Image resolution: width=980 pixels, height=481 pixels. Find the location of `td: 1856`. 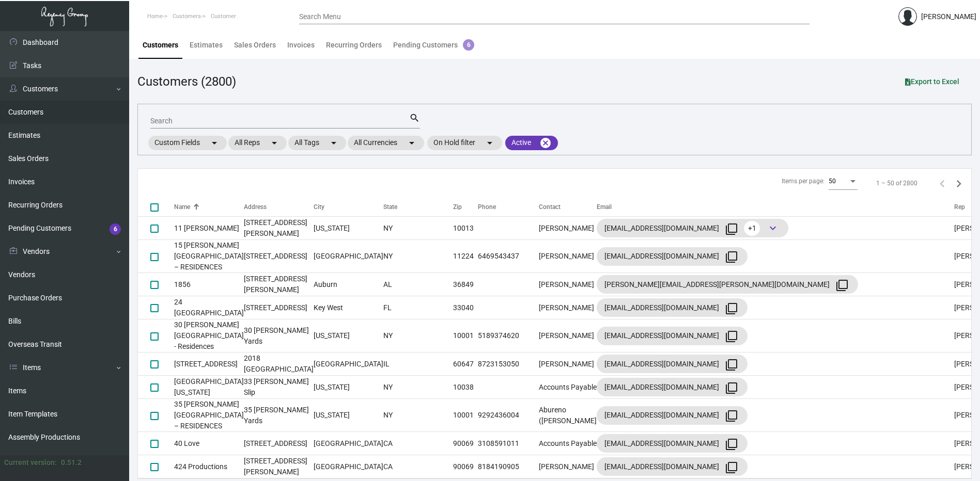

td: 1856 is located at coordinates (209, 284).